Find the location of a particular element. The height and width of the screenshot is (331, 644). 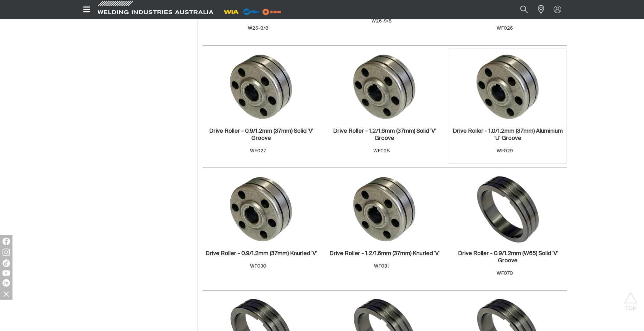

a: Drive Roller - 1.0/1.2mm (37mm) Aluminium 'U' Groove is located at coordinates (508, 135).